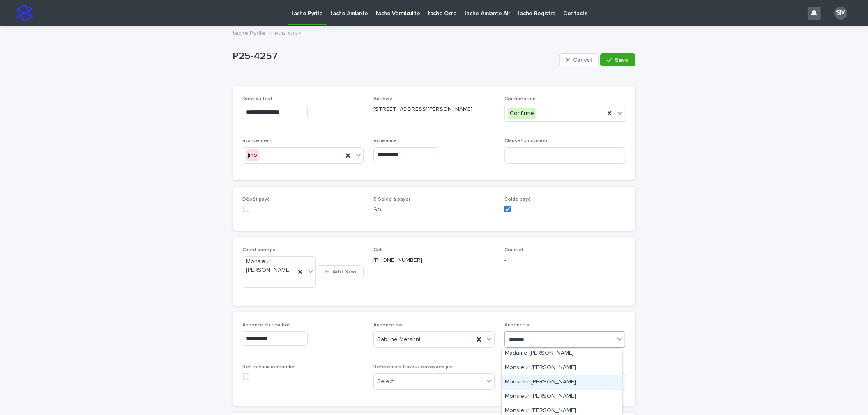  What do you see at coordinates (252, 155) in the screenshot?
I see `div: jmo` at bounding box center [252, 155].